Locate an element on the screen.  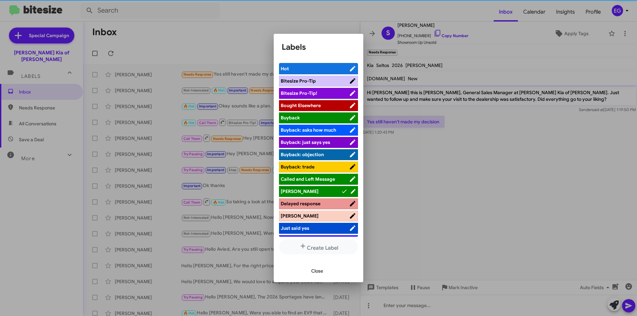
button: Create Label is located at coordinates (319, 247).